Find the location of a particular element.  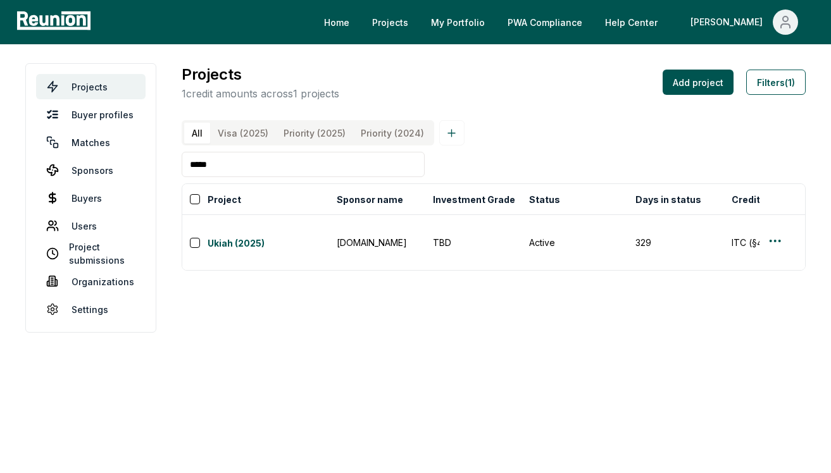

nav: Main is located at coordinates (566, 22).